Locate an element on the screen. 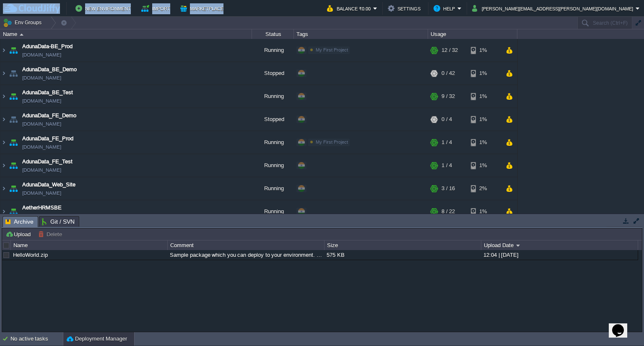 Image resolution: width=644 pixels, height=346 pixels. div: 9 / 32 is located at coordinates (448, 96).